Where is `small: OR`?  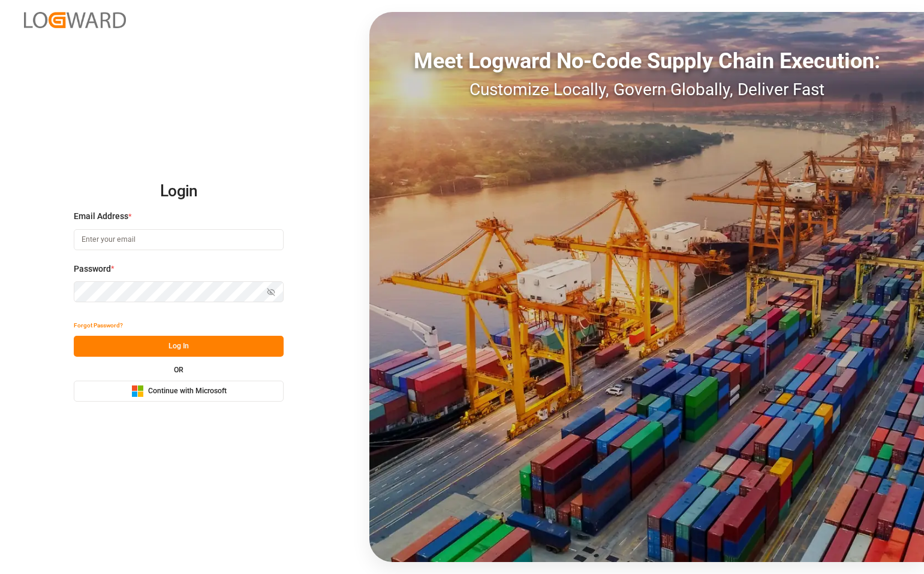
small: OR is located at coordinates (178, 370).